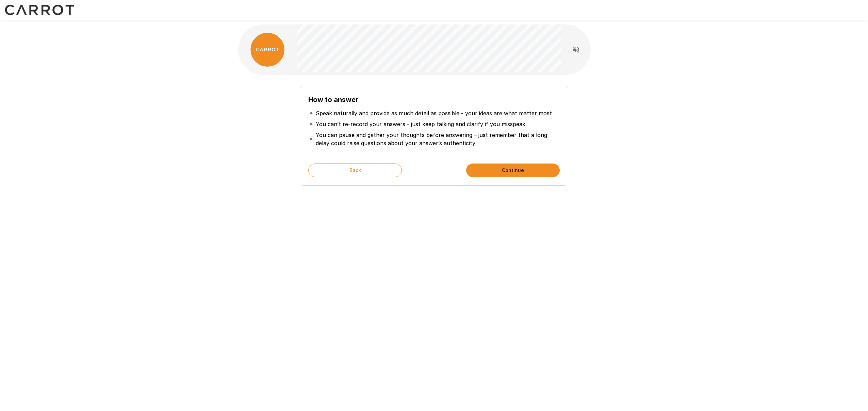  I want to click on p: You can’t re-record your answers - just keep talking and clarify if you misspeak, so click(420, 124).